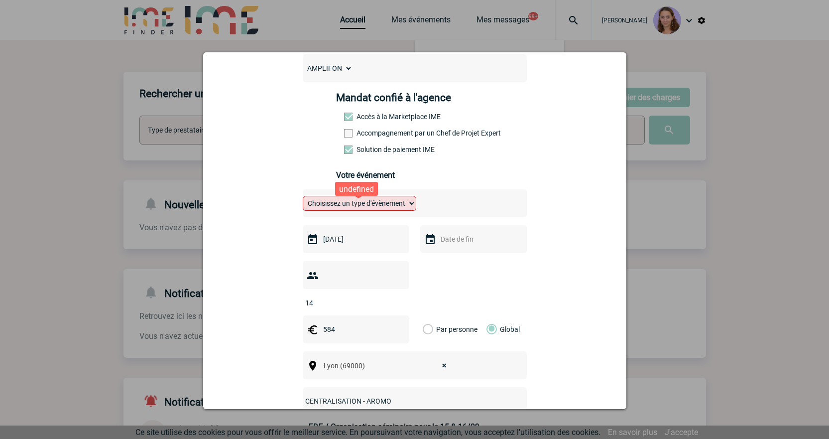 The width and height of the screenshot is (829, 439). I want to click on input: Nombre de participants, so click(350, 303).